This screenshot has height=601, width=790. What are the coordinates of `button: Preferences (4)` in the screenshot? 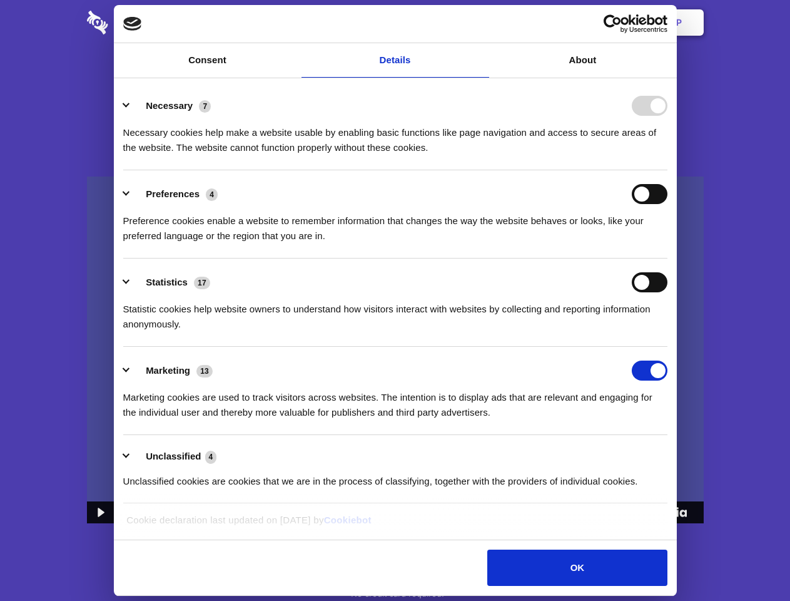 It's located at (175, 194).